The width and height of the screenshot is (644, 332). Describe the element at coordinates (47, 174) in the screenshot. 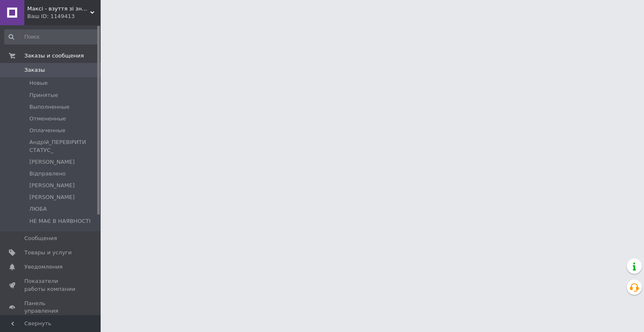

I see `span: Відправлено` at that location.